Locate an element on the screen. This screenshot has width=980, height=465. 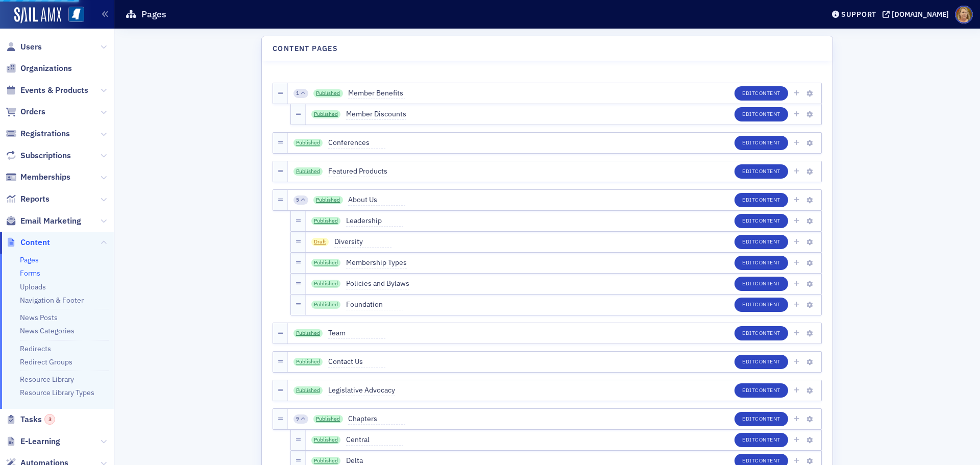
a: Reports is located at coordinates (28, 199).